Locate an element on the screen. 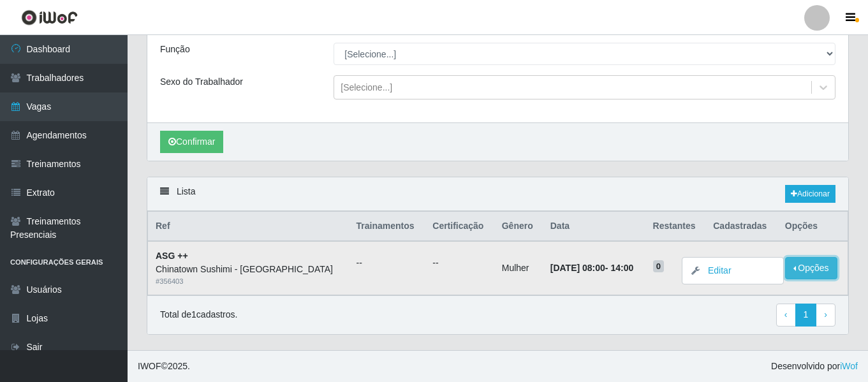  span: IWOF is located at coordinates (149, 366).